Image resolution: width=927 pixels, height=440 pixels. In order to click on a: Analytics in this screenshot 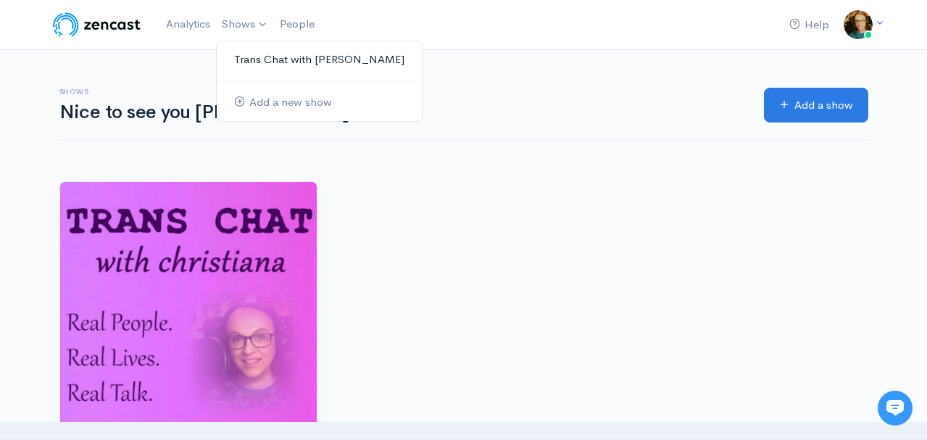, I will do `click(188, 24)`.